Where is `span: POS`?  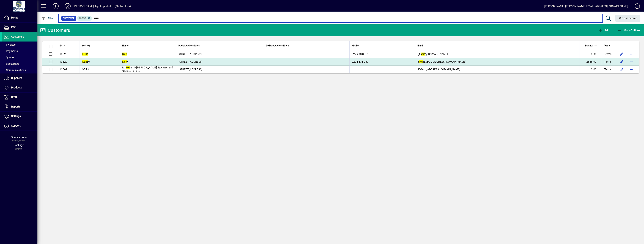 span: POS is located at coordinates (14, 27).